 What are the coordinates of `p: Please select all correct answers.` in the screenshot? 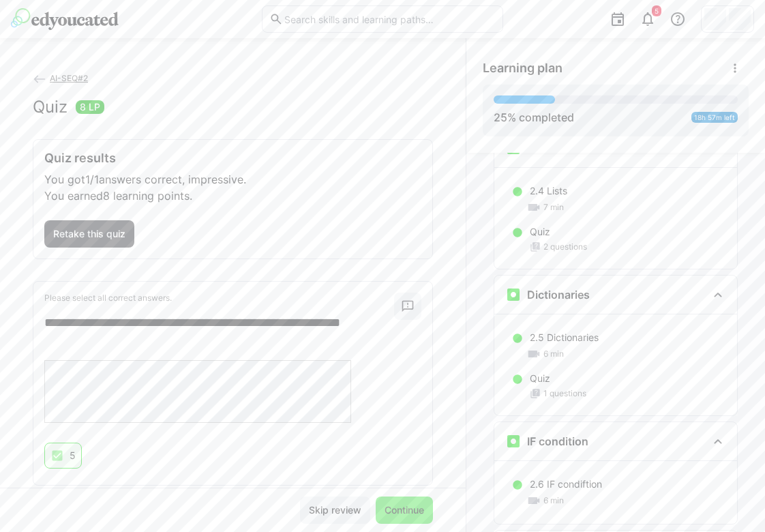 It's located at (218, 298).